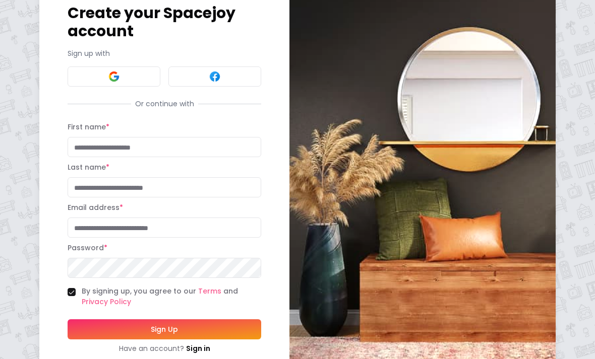 The width and height of the screenshot is (595, 359). Describe the element at coordinates (164, 330) in the screenshot. I see `button: Sign Up` at that location.